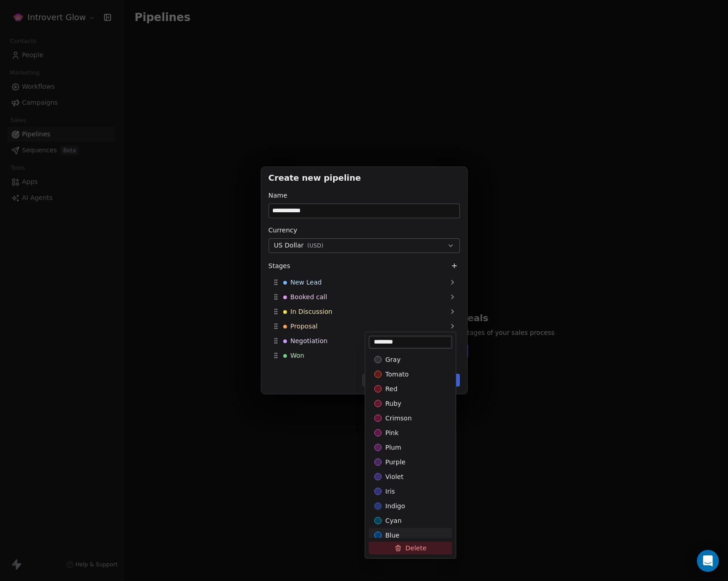  What do you see at coordinates (395, 507) in the screenshot?
I see `span: indigo` at bounding box center [395, 507].